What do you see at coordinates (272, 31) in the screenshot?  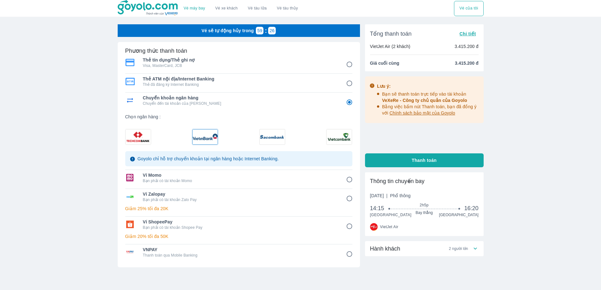 I see `p: 26` at bounding box center [272, 31].